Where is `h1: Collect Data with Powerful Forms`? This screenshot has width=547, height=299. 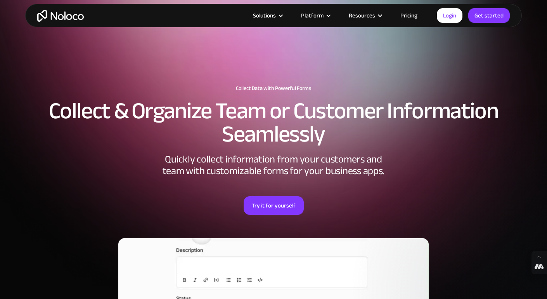 h1: Collect Data with Powerful Forms is located at coordinates (273, 88).